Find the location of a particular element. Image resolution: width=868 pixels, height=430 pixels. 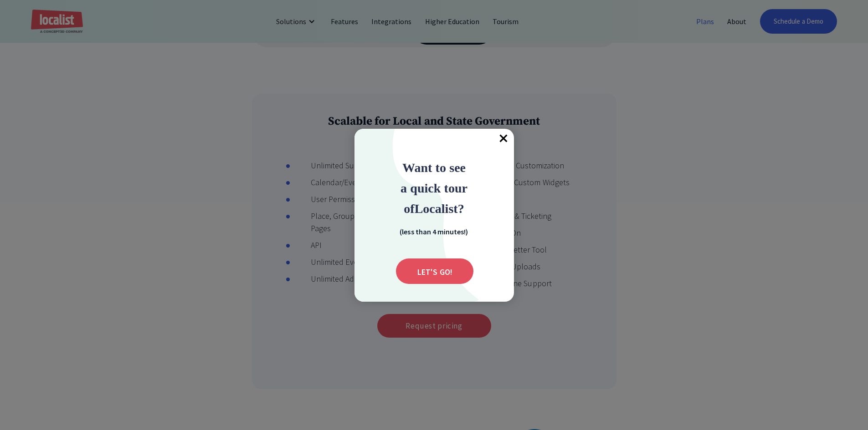

div: Want to see a quick tour of Localist? is located at coordinates (434, 187).